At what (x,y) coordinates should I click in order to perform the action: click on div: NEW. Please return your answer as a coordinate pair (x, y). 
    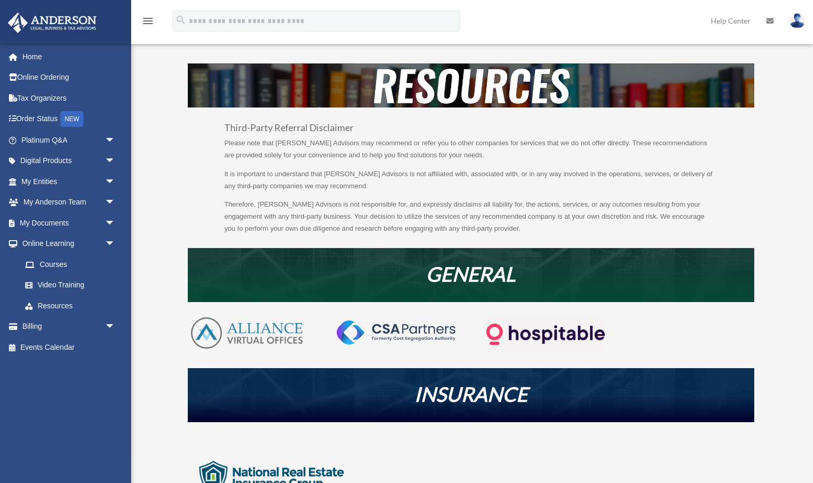
    Looking at the image, I should click on (72, 119).